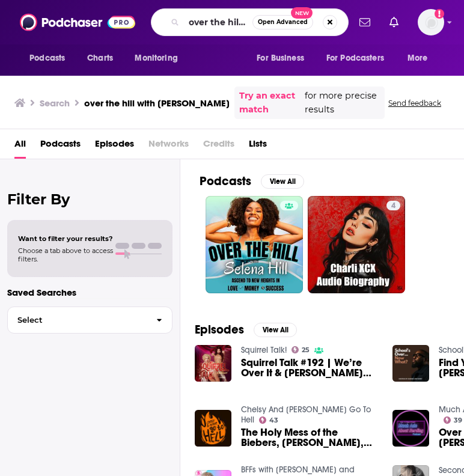 The width and height of the screenshot is (464, 476). I want to click on p: Saved Searches, so click(89, 292).